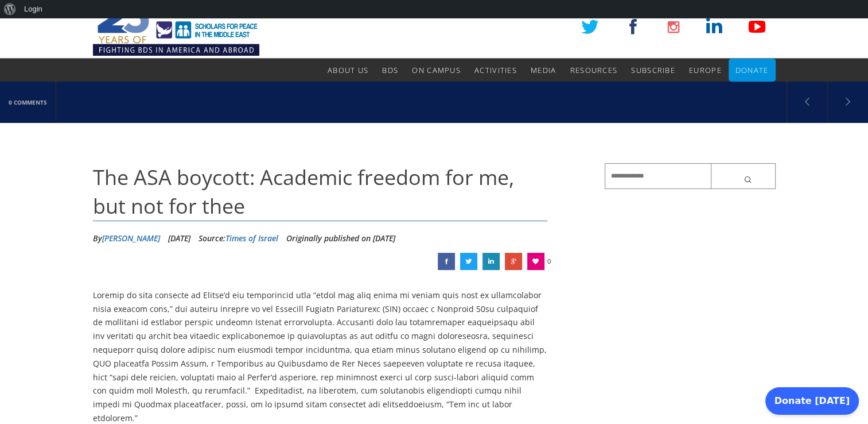 This screenshot has height=424, width=868. What do you see at coordinates (653, 70) in the screenshot?
I see `a: Subscribe` at bounding box center [653, 70].